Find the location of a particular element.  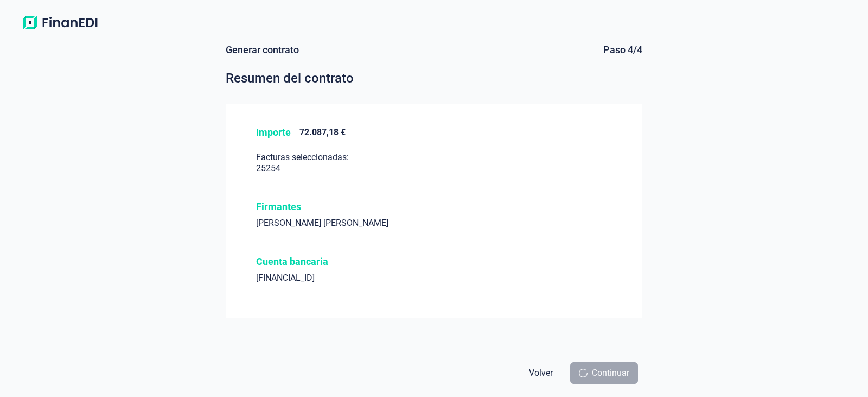

img: Logo de aplicación is located at coordinates (60, 23).